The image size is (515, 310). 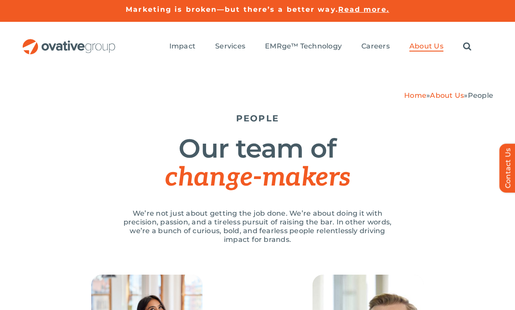 What do you see at coordinates (257, 163) in the screenshot?
I see `h1: Our team of` at bounding box center [257, 163].